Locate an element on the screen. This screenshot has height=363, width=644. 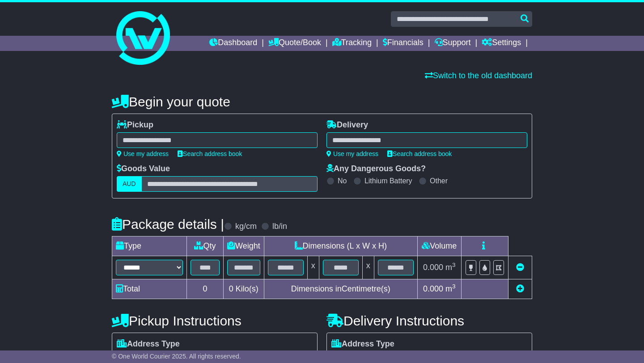
td: Qty is located at coordinates (205, 247).